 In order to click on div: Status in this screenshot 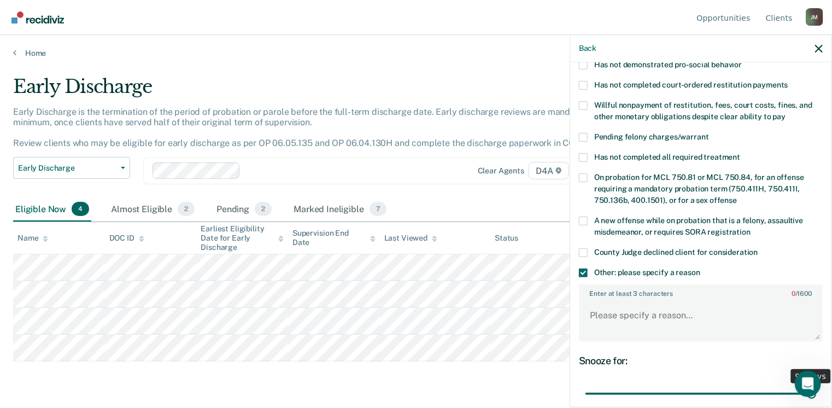, I will do `click(506, 238)`.